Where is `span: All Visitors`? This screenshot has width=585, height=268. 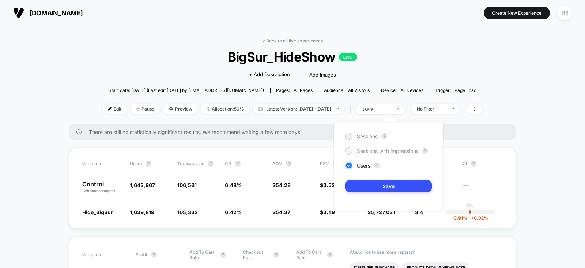 span: All Visitors is located at coordinates (359, 90).